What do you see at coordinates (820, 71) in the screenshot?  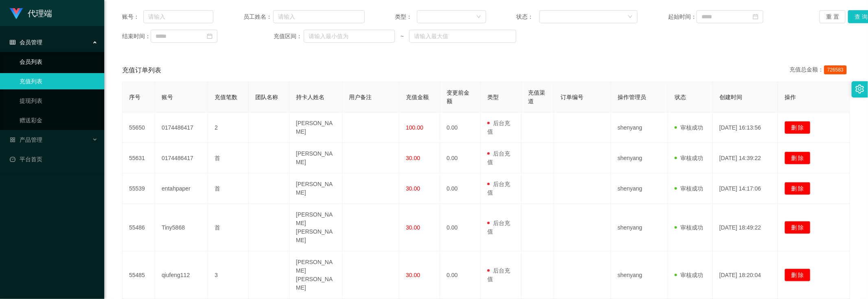 I see `div: 充值总金额：` at bounding box center [820, 71].